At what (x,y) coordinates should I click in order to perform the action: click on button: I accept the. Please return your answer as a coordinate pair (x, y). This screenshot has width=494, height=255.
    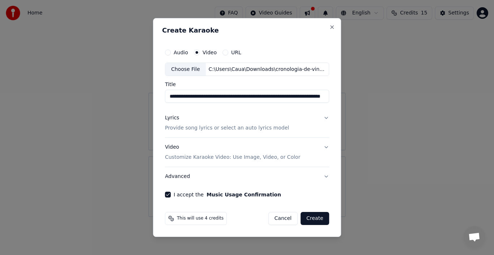
    Looking at the image, I should click on (244, 195).